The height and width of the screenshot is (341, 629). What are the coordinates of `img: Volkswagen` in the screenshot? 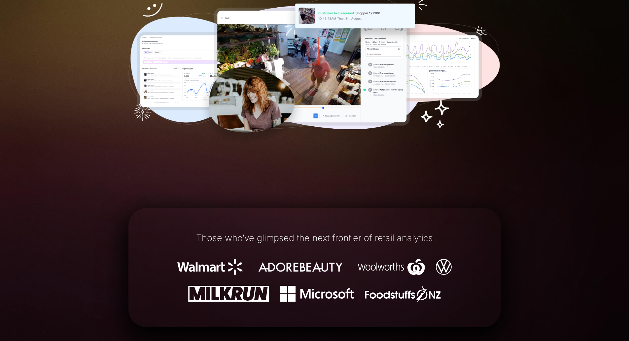 It's located at (444, 267).